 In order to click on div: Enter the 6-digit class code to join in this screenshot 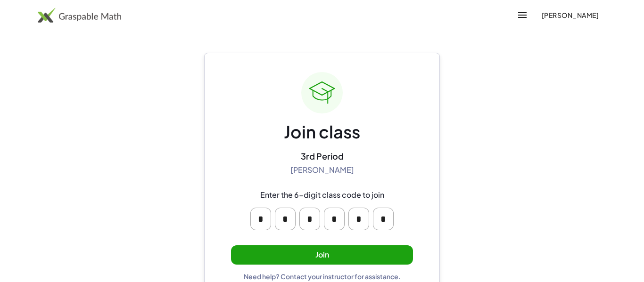, I will do `click(322, 195)`.